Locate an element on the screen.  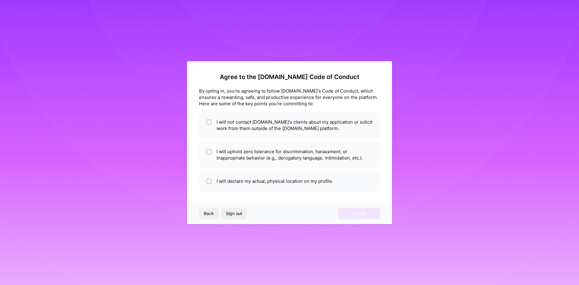
button: Sign out is located at coordinates (234, 213).